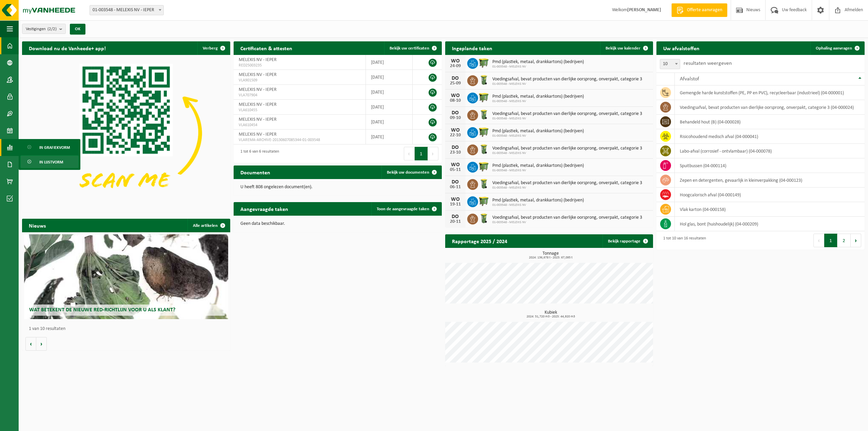 This screenshot has width=868, height=431. I want to click on span: Wat betekent de nieuwe RED-richtlijn voor u als klant?, so click(102, 310).